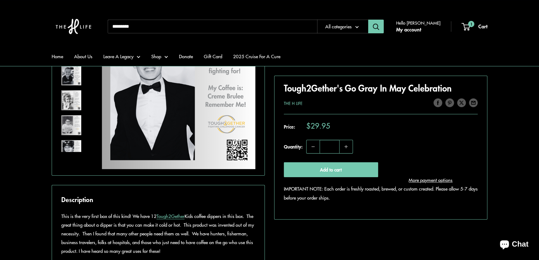 This screenshot has width=539, height=260. I want to click on a: Leave A Legacy, so click(122, 56).